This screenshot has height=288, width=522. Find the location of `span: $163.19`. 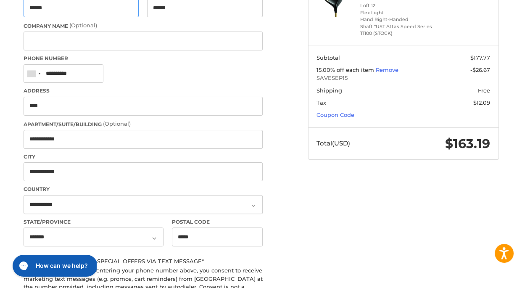

span: $163.19 is located at coordinates (467, 143).